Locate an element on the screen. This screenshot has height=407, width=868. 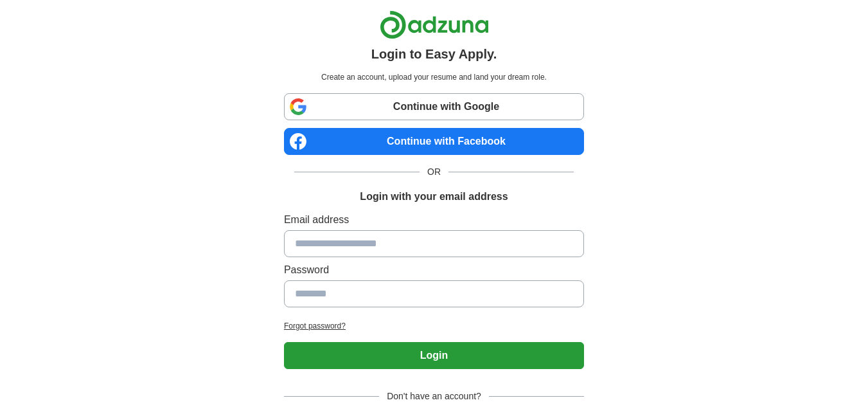
h1: Login to Easy Apply. is located at coordinates (434, 54).